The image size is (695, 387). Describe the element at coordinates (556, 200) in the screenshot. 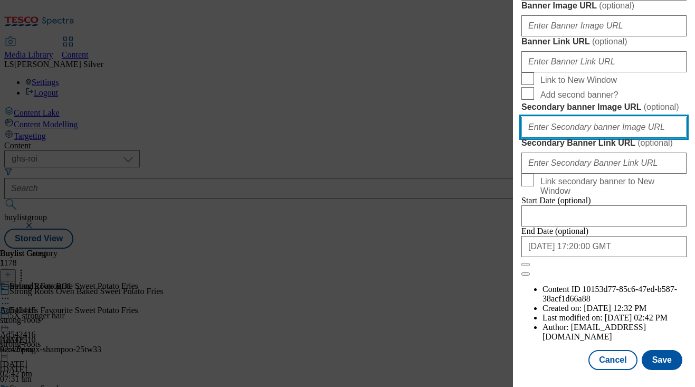

I see `span: Start Date (optional)` at that location.